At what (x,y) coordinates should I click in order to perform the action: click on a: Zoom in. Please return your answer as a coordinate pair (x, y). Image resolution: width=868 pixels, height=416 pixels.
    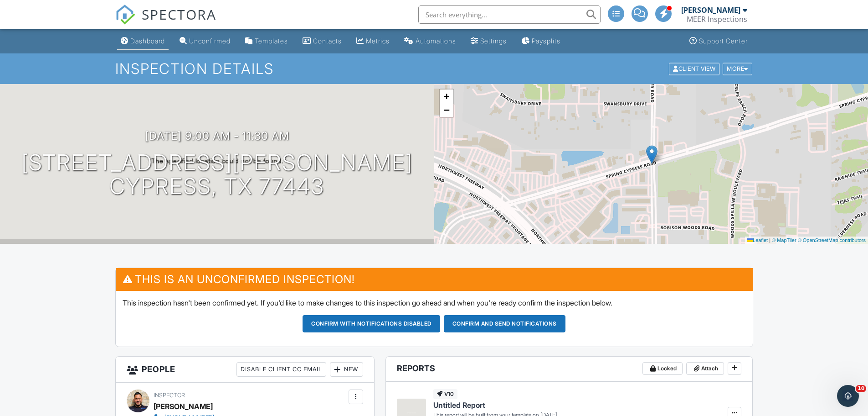
    Looking at the image, I should click on (447, 96).